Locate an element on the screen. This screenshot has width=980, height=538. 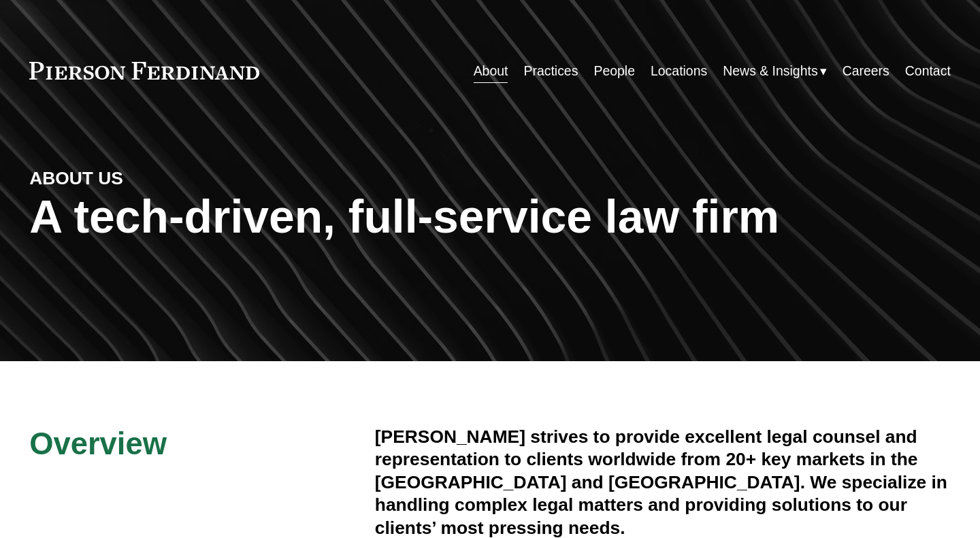
strong: ABOUT US is located at coordinates (76, 178).